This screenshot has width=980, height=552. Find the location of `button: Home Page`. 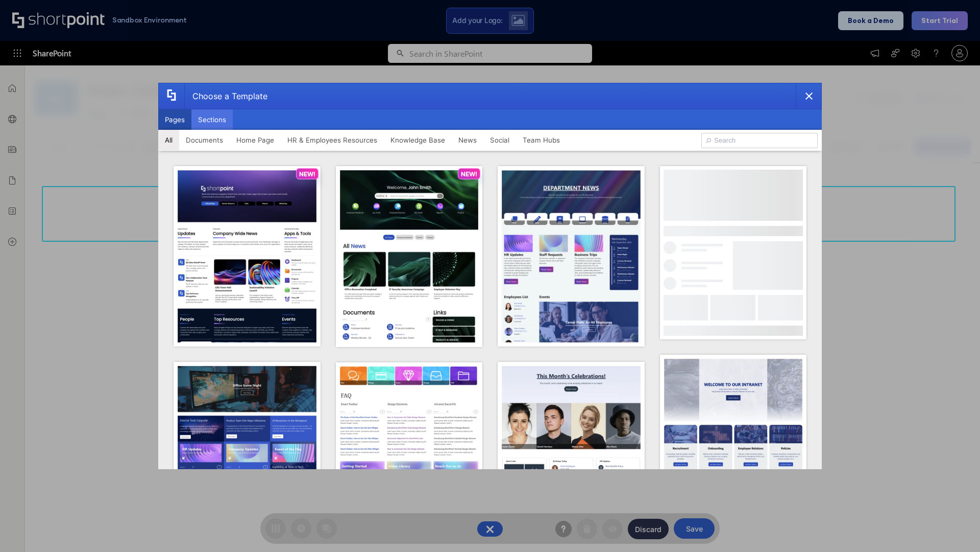

button: Home Page is located at coordinates (255, 140).